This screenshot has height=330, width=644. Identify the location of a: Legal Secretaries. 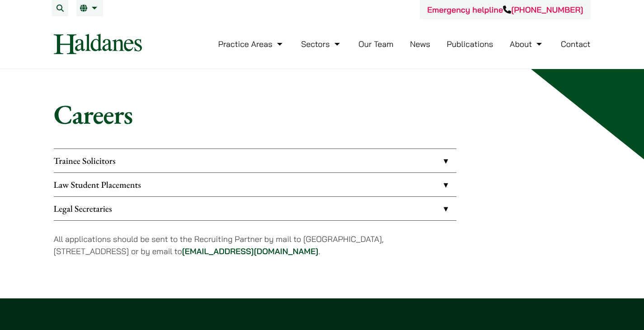
(255, 209).